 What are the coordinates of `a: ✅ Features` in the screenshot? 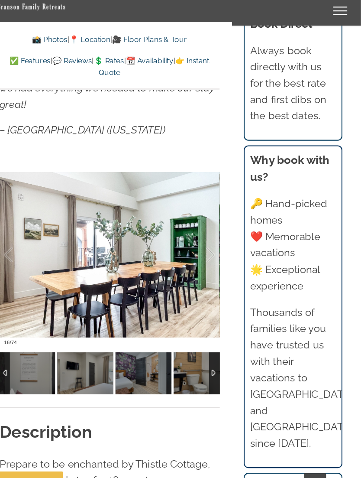 It's located at (53, 64).